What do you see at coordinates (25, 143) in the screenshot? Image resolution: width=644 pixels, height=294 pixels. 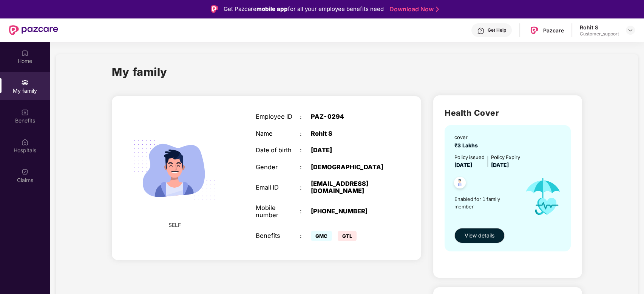 I see `img: svg+xml;base64,PHN2ZyBpZD0iSG9zcGl0YWxzIiB4bWxucz0iaHR0cDovL3d3dy53My5vcmcvMjAwMC9zdmciIHdpZHRoPS...` at bounding box center [25, 143].